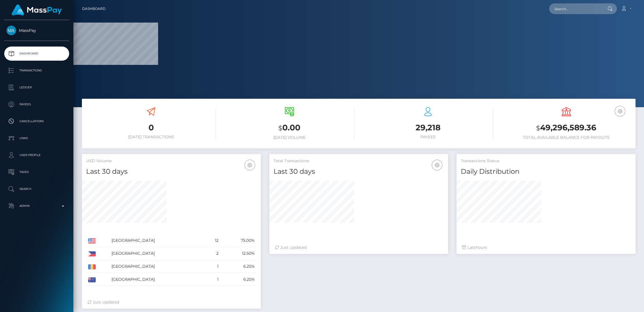  What do you see at coordinates (238, 240) in the screenshot?
I see `td: 75.00%` at bounding box center [238, 240].